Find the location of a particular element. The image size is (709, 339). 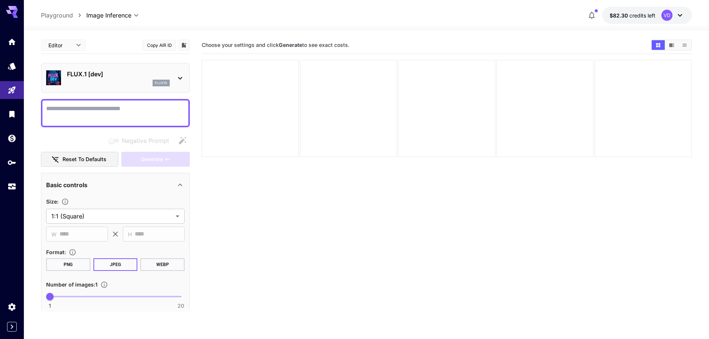

div: Models is located at coordinates (12, 66).